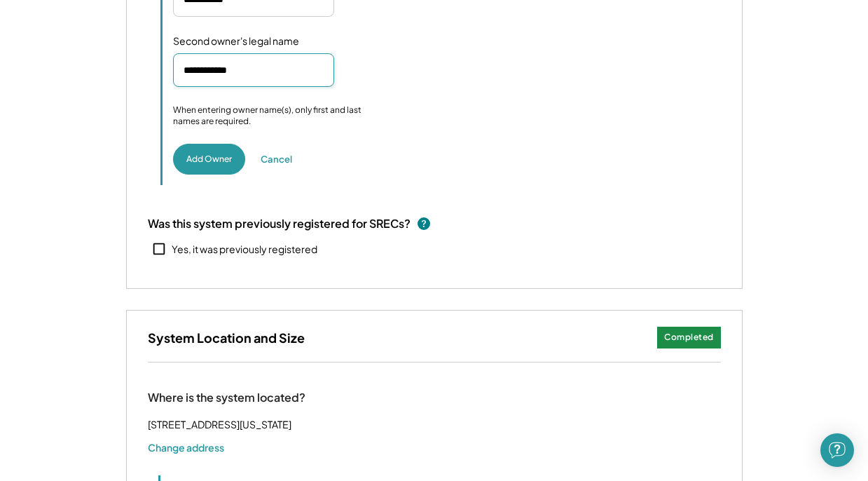  I want to click on div: Yes, it was previously registered, so click(245, 249).